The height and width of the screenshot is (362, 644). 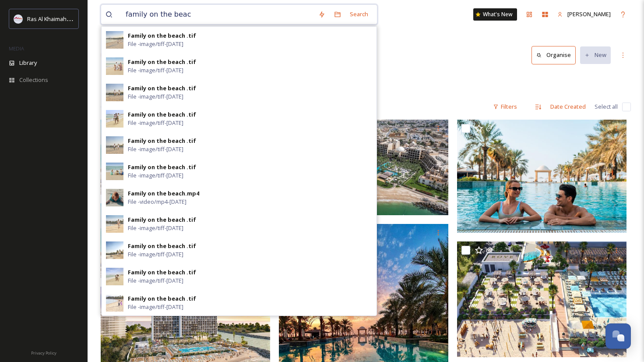 I want to click on img: d4fed497-f048-4bff-baa8-a54fee459c83.jpg, so click(x=115, y=66).